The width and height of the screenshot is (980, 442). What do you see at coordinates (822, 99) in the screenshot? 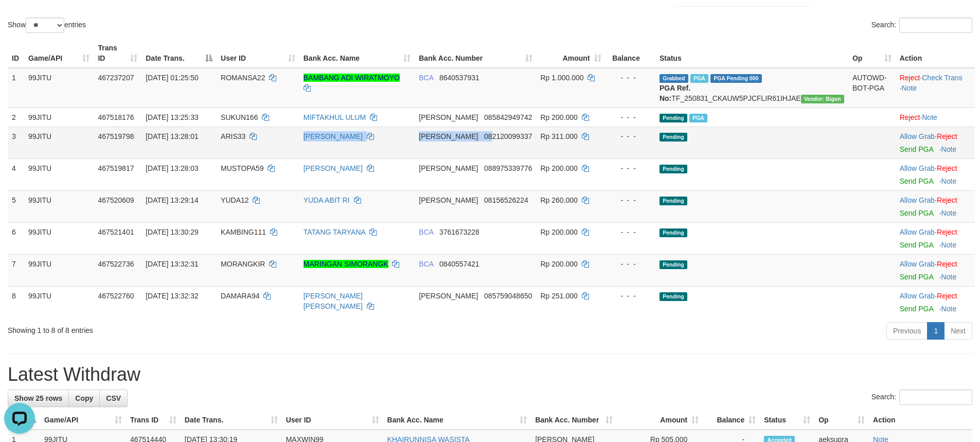
I see `span: Vendor URL: https://checkout31.1velocity.biz` at bounding box center [822, 99].